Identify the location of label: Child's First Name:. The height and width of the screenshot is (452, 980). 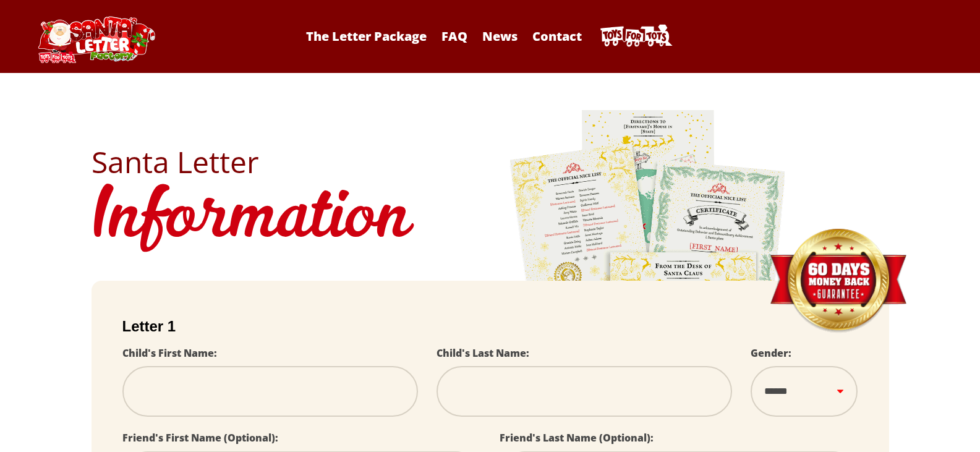
(170, 353).